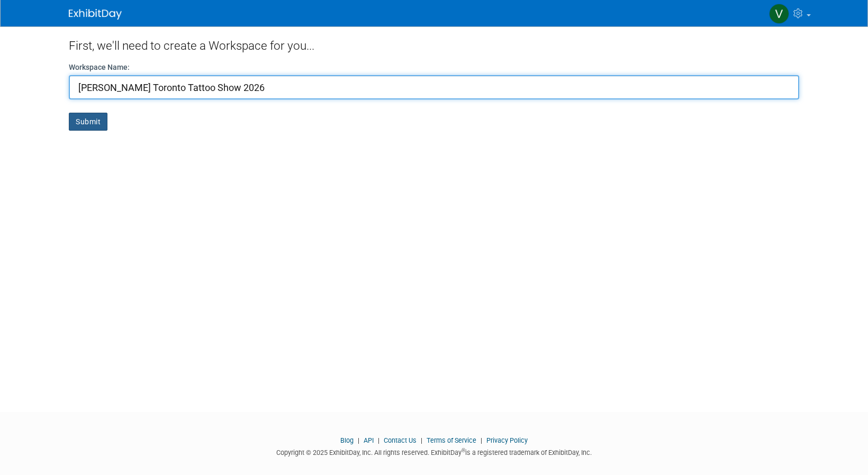 This screenshot has height=475, width=868. I want to click on a: Blog, so click(347, 440).